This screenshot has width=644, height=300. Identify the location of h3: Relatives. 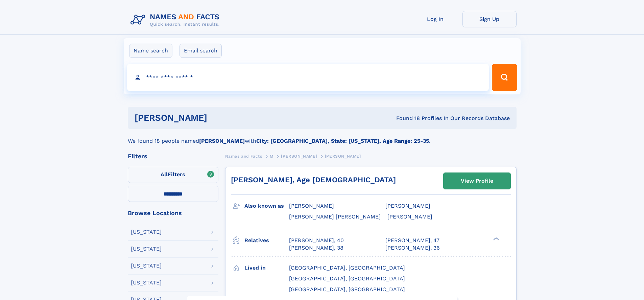
(266, 241).